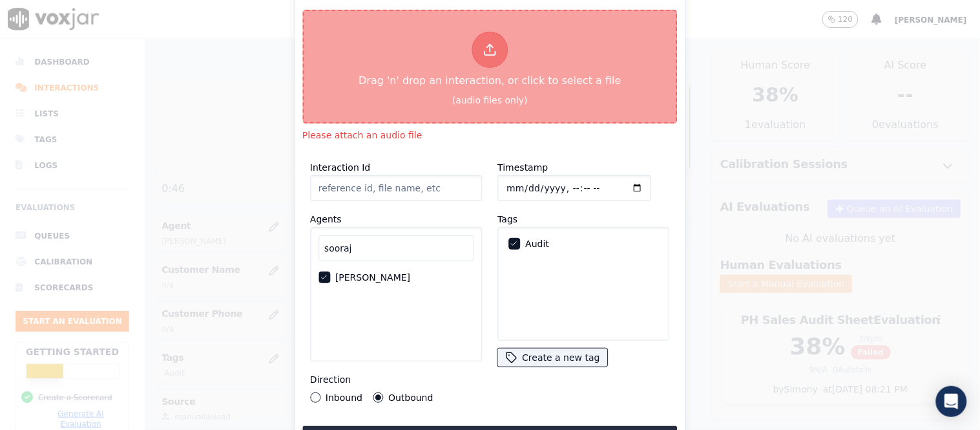 This screenshot has height=430, width=980. Describe the element at coordinates (396, 188) in the screenshot. I see `input: reference id, file name, etc` at that location.